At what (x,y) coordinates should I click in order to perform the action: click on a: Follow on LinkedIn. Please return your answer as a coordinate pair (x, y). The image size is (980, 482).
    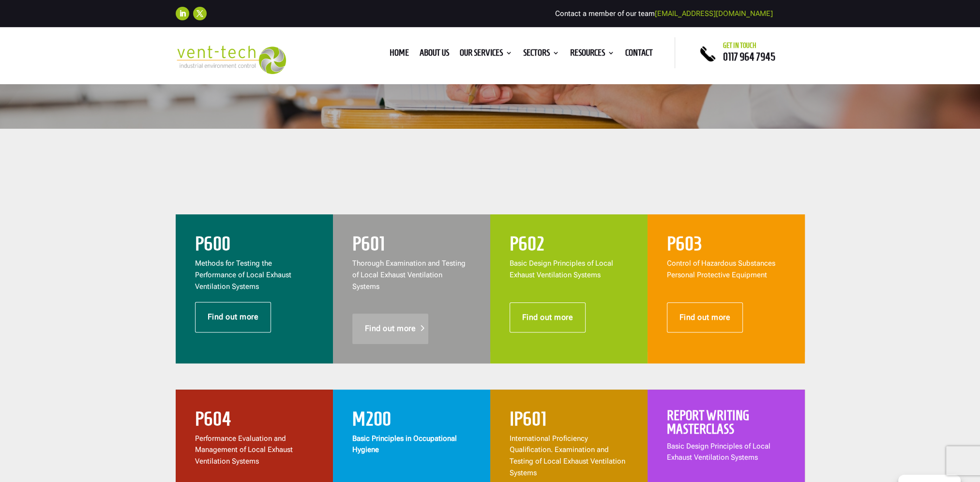
    Looking at the image, I should click on (182, 13).